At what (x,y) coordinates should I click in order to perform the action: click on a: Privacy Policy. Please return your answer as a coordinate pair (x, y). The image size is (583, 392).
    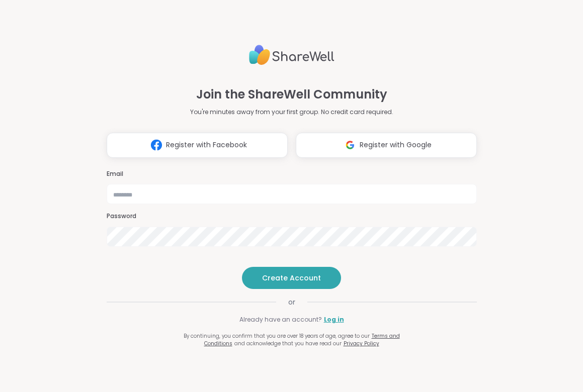
    Looking at the image, I should click on (361, 343).